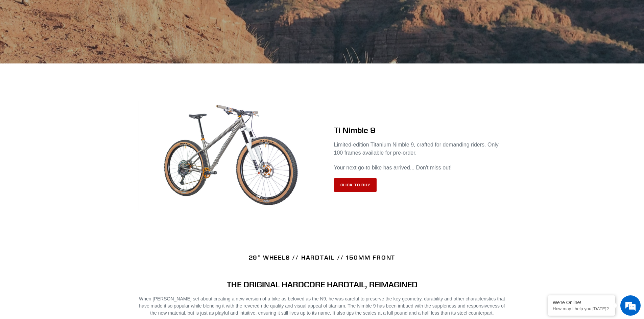  I want to click on p: Limited-edition Titanium Nimble 9, crafted for demanding riders. Only 100 frames available for pr..., so click(420, 149).